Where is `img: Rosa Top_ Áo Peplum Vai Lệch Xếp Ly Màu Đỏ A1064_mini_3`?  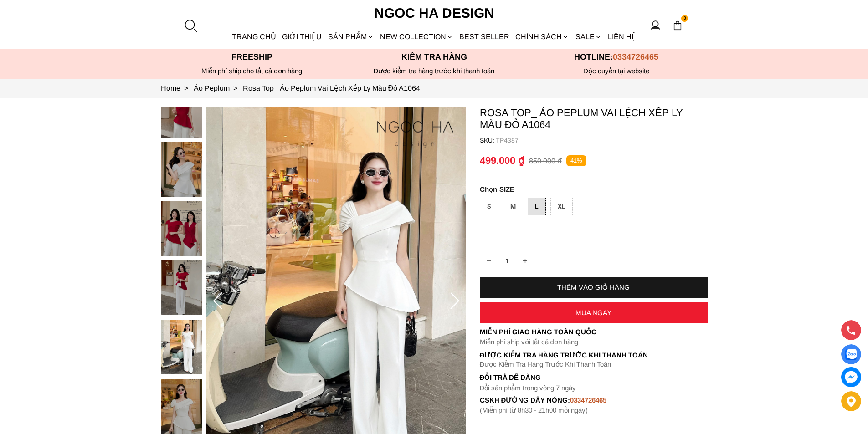
img: Rosa Top_ Áo Peplum Vai Lệch Xếp Ly Màu Đỏ A1064_mini_3 is located at coordinates (181, 287).